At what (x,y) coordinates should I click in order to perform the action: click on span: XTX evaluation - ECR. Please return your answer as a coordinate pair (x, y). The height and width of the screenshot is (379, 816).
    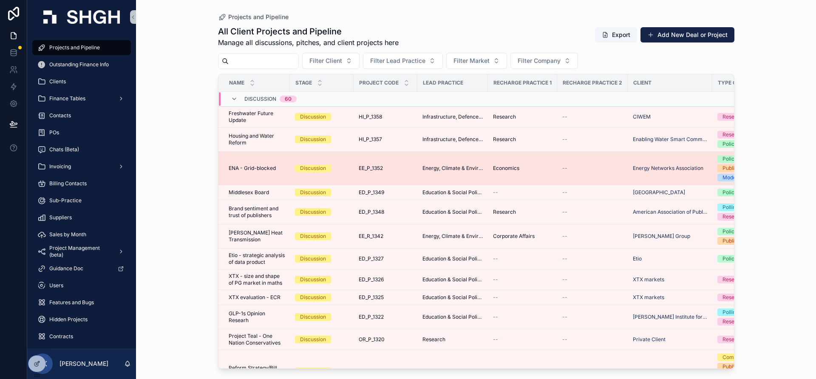
    Looking at the image, I should click on (254, 297).